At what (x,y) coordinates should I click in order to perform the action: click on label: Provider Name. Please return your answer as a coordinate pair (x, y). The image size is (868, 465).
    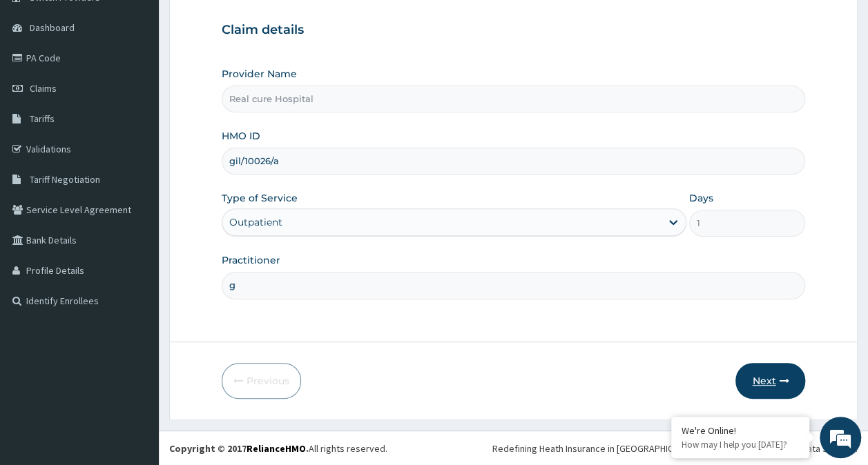
    Looking at the image, I should click on (259, 74).